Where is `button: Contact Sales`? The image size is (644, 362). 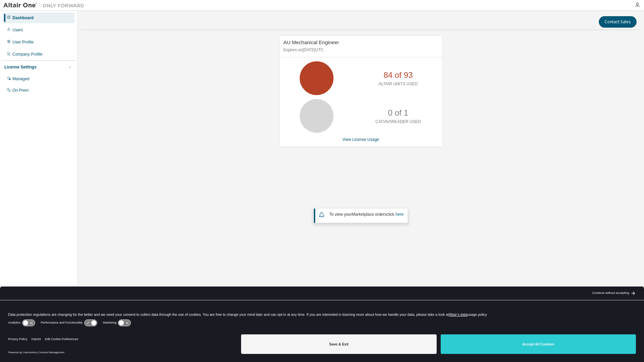 button: Contact Sales is located at coordinates (617, 22).